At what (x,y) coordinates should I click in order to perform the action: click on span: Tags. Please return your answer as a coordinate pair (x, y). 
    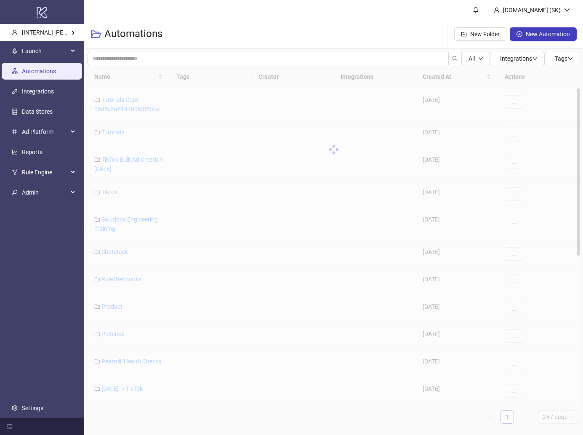
    Looking at the image, I should click on (564, 59).